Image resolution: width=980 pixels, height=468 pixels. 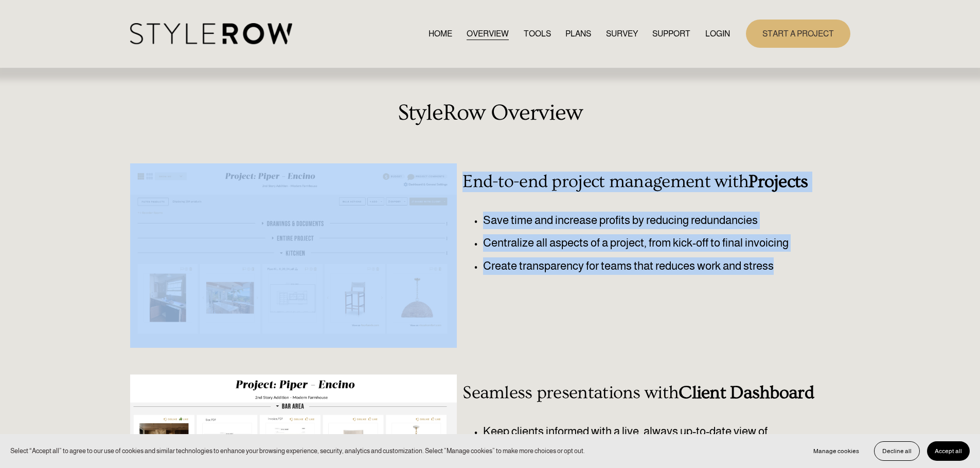 I want to click on span: SUPPORT, so click(x=671, y=34).